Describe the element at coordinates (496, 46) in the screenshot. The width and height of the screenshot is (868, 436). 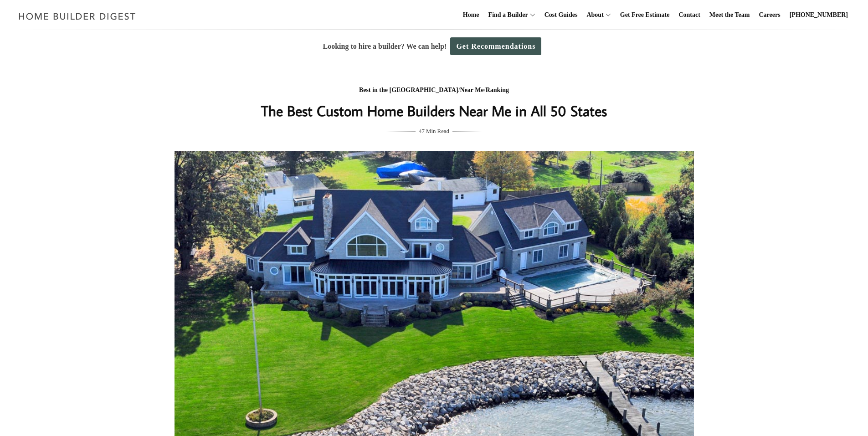
I see `a: Get Recommendations` at that location.